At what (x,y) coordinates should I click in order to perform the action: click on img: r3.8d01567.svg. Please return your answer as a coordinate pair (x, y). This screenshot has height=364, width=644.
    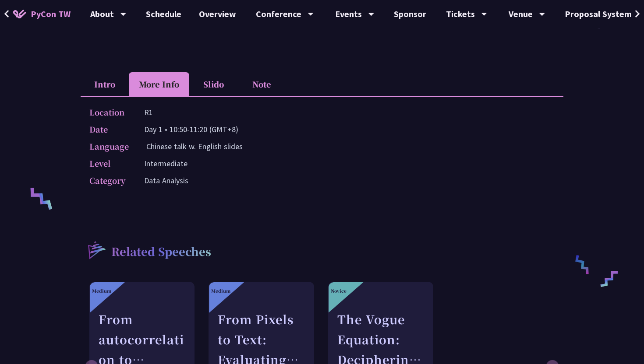
    Looking at the image, I should click on (96, 250).